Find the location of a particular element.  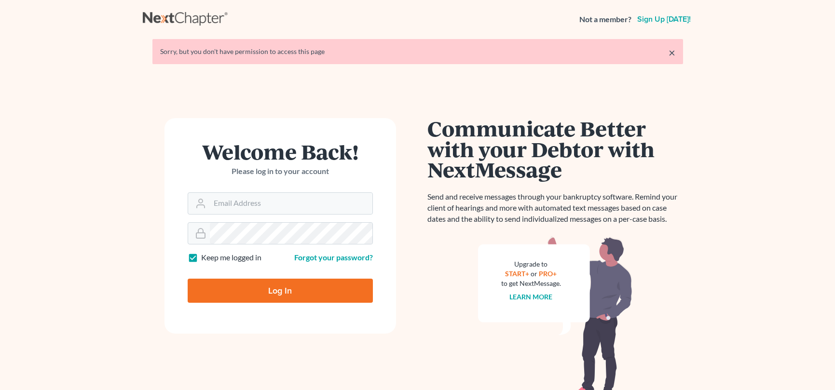

input: Log In is located at coordinates (280, 291).